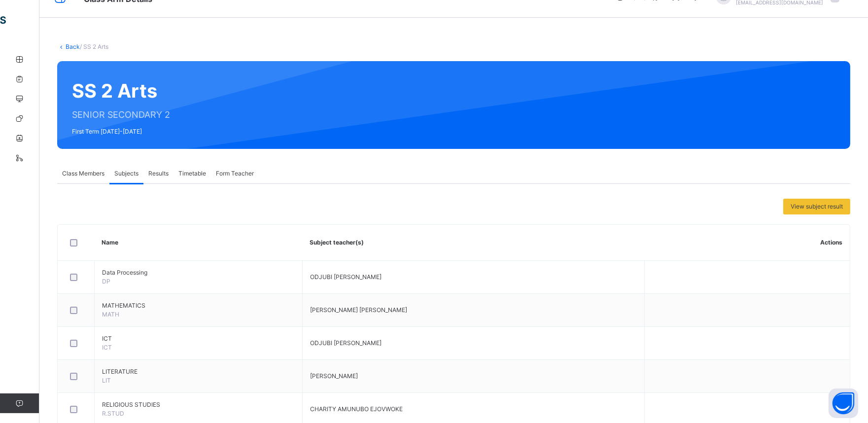 The image size is (868, 423). What do you see at coordinates (72, 46) in the screenshot?
I see `a: Back` at bounding box center [72, 46].